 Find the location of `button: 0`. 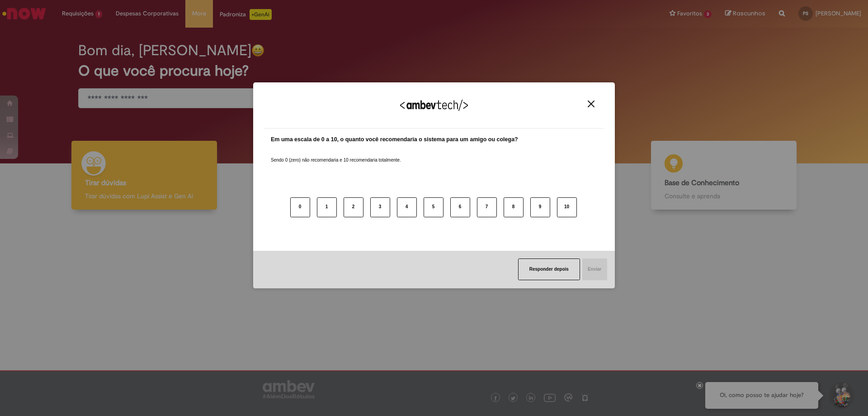

button: 0 is located at coordinates (300, 207).